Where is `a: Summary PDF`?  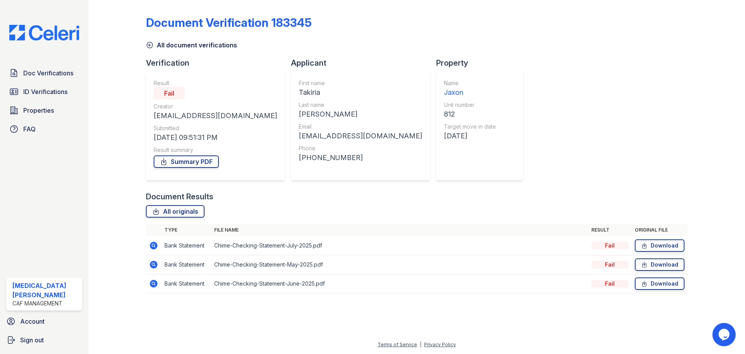
a: Summary PDF is located at coordinates (186, 161).